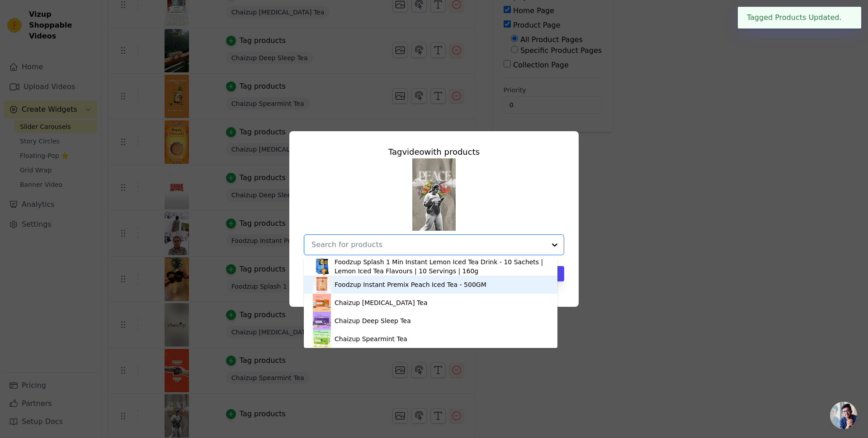  I want to click on input: Search for products, so click(429, 244).